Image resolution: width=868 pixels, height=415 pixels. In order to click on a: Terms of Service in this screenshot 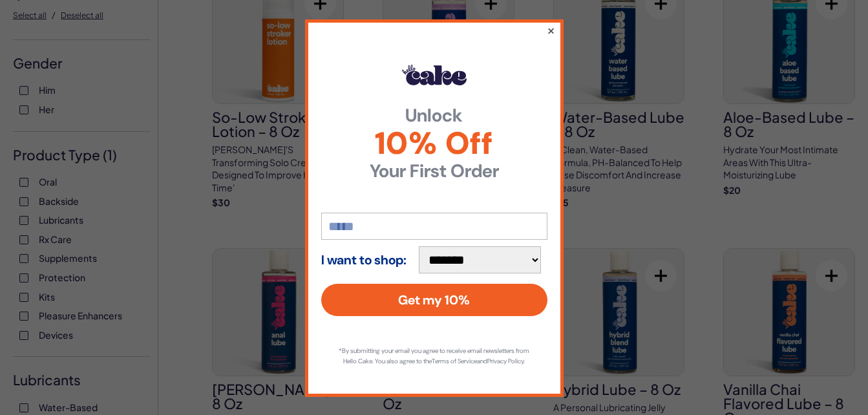, I will do `click(455, 361)`.